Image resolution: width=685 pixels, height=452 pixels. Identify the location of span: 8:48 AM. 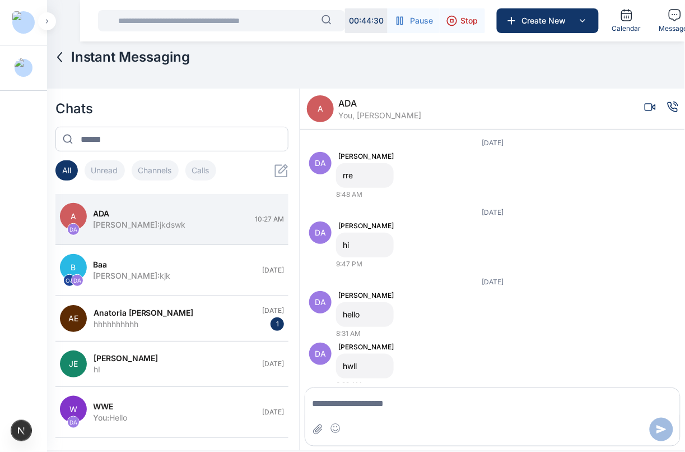
(349, 194).